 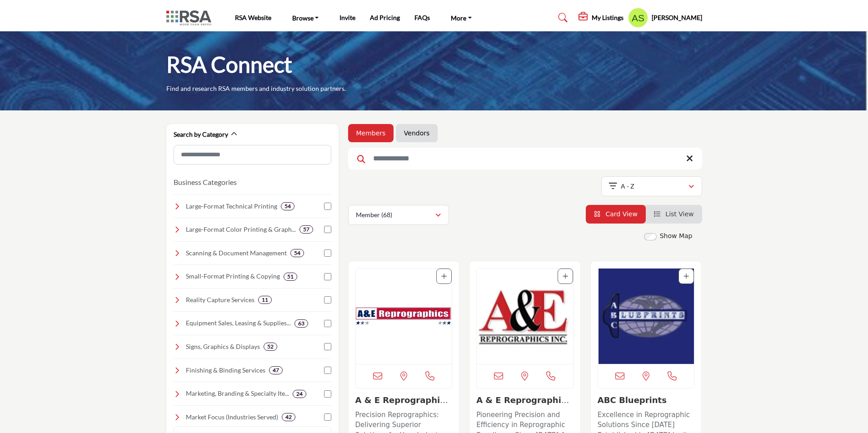 I want to click on a: ABC Blueprints, so click(x=632, y=400).